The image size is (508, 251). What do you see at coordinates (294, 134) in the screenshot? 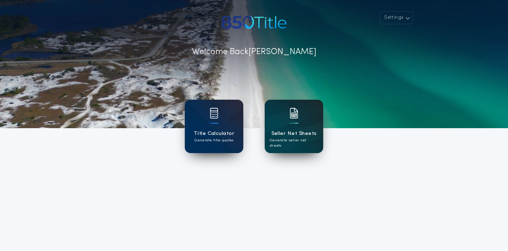
I see `h1: Seller Net Sheets` at bounding box center [294, 134].